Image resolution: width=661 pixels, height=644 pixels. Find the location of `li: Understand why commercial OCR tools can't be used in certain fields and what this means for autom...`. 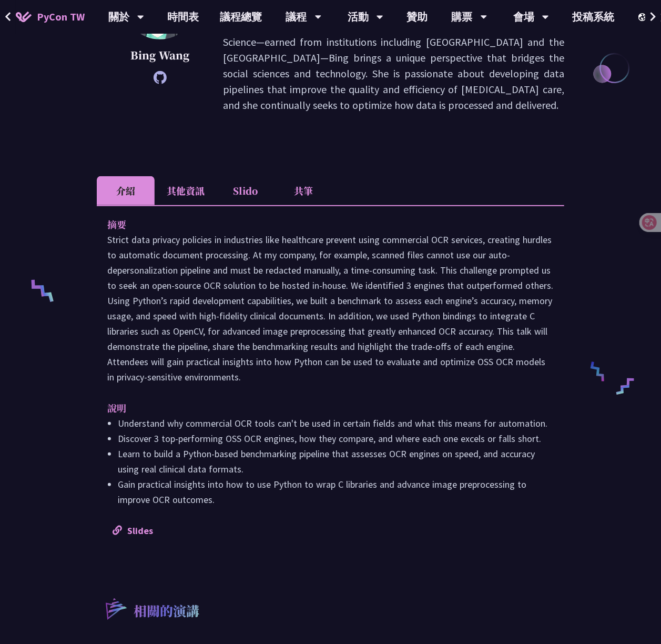

li: Understand why commercial OCR tools can't be used in certain fields and what this means for autom... is located at coordinates (335, 423).